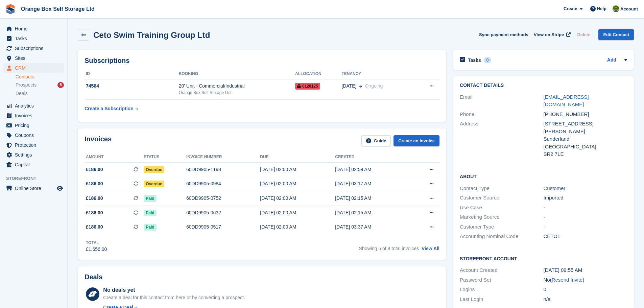 This screenshot has height=308, width=644. Describe the element at coordinates (549, 35) in the screenshot. I see `span: View on Stripe` at that location.